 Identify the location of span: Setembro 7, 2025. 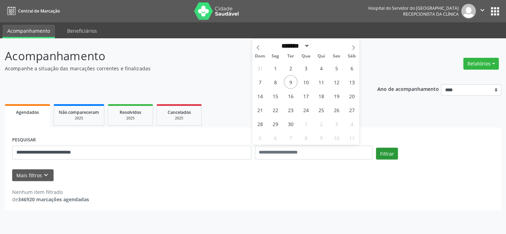
(260, 82).